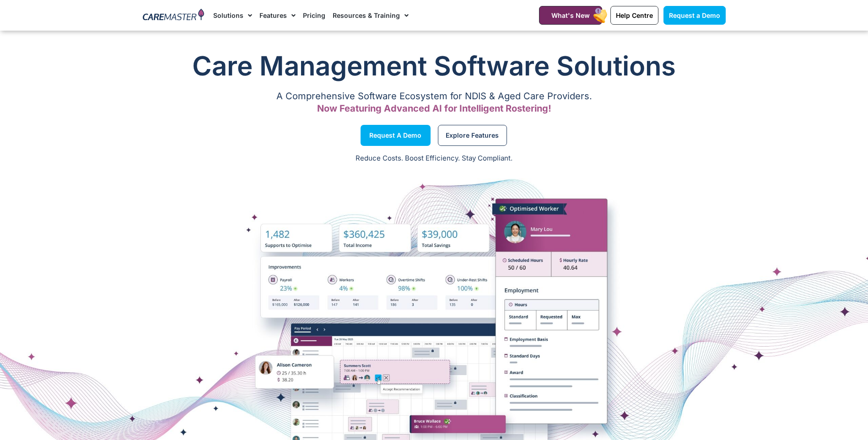 Image resolution: width=868 pixels, height=440 pixels. I want to click on img: CareMaster Logo, so click(173, 15).